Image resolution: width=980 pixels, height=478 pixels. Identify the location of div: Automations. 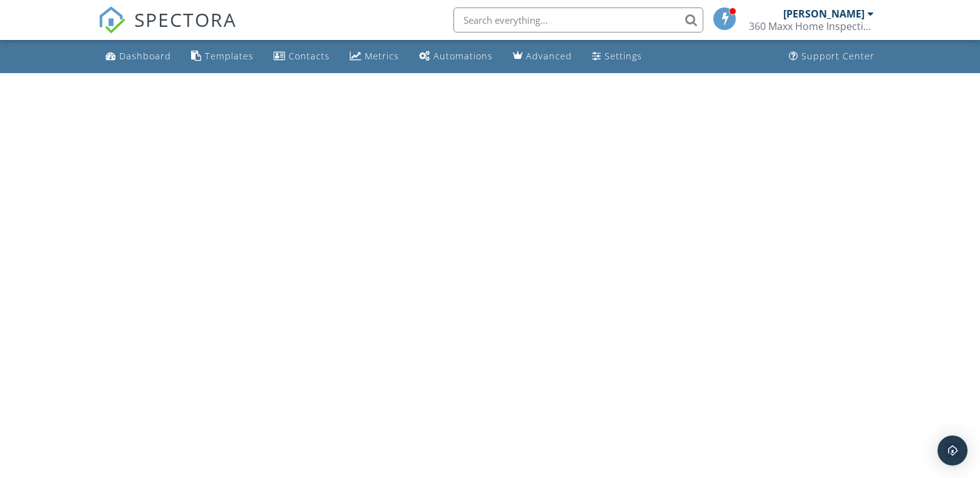
(462, 56).